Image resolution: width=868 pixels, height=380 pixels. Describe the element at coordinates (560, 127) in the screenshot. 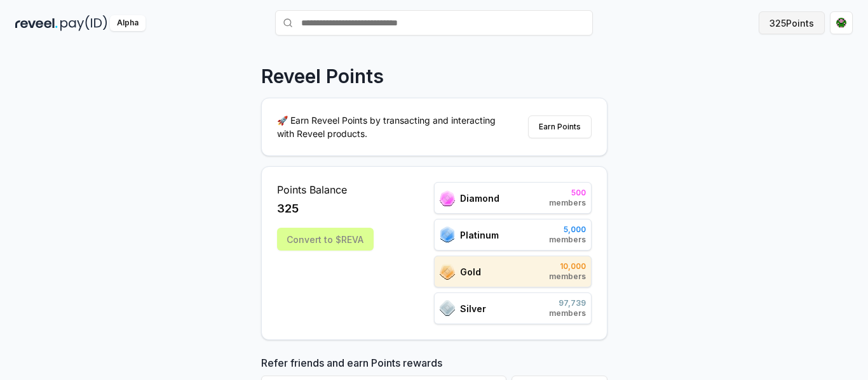

I see `button: Earn Points` at that location.